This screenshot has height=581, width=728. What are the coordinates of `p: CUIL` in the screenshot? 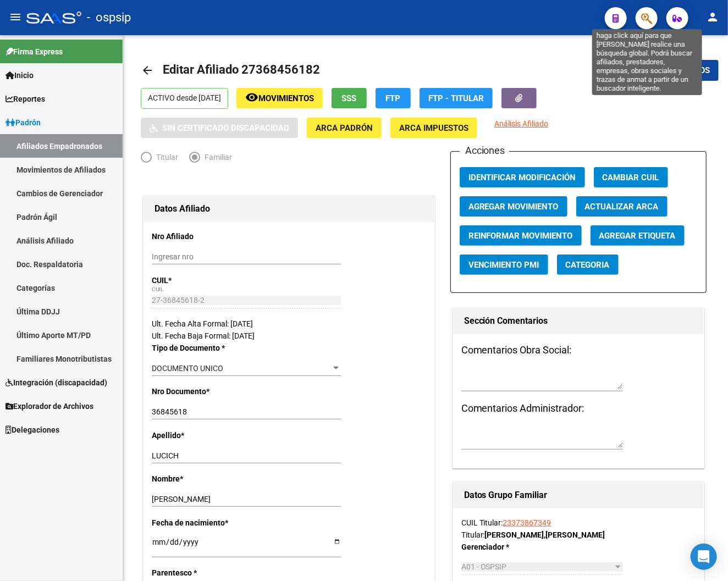 It's located at (193, 280).